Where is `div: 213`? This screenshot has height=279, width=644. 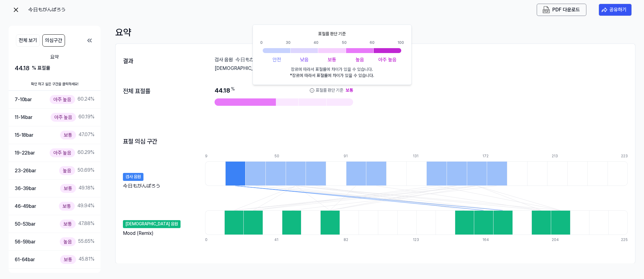 div: 213 is located at coordinates (562, 156).